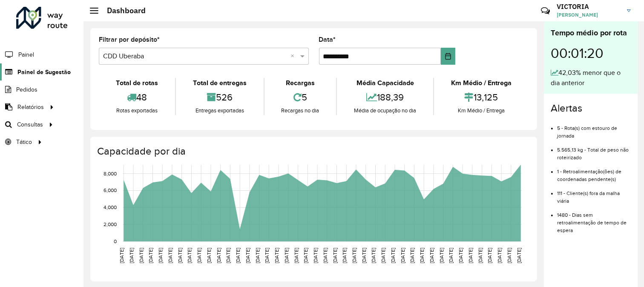  I want to click on span: Painel, so click(26, 54).